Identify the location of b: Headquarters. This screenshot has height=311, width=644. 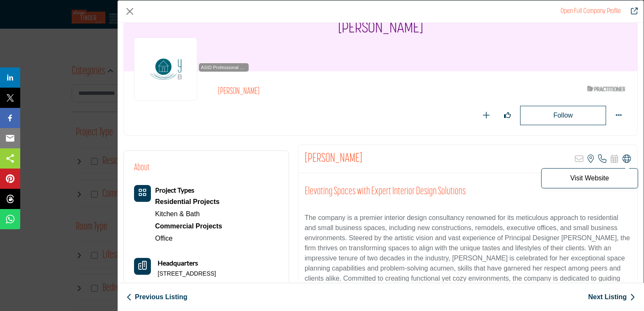
(178, 263).